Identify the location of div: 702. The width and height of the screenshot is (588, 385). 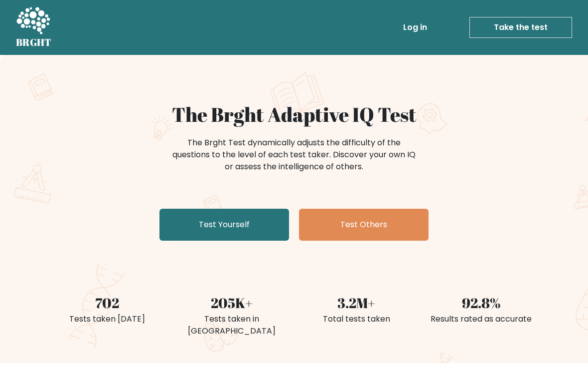
(107, 303).